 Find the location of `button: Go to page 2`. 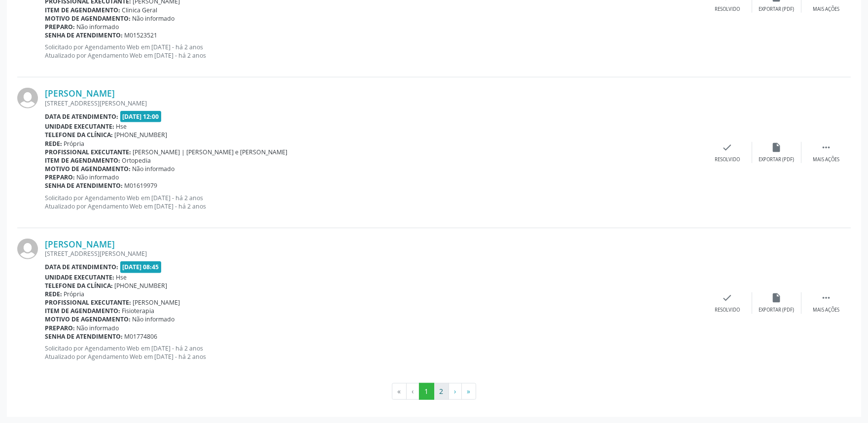

button: Go to page 2 is located at coordinates (441, 391).